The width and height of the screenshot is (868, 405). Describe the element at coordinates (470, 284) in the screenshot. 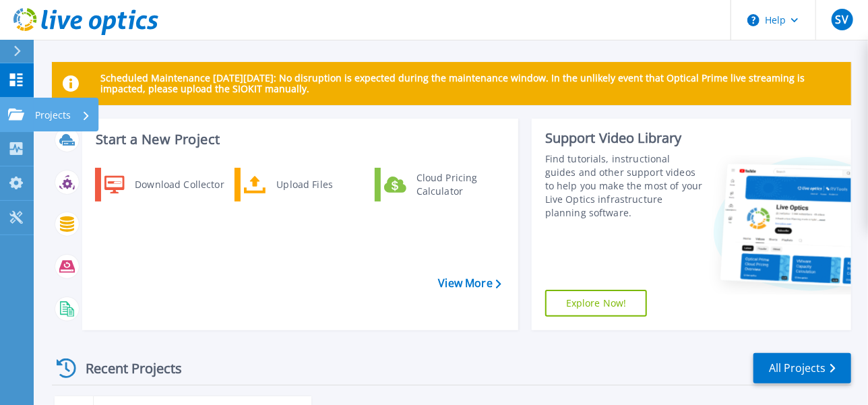

I see `a: View More` at that location.